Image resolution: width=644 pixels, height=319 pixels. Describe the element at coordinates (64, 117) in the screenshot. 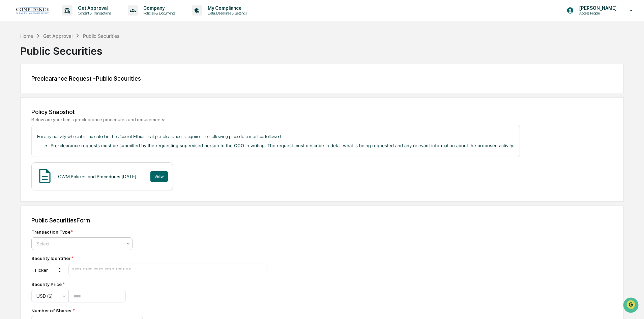

I see `a: Powered byPylon` at that location.